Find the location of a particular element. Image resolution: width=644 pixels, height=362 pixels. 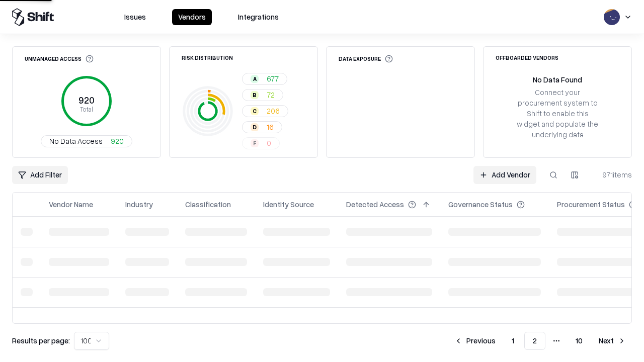

span: 677 is located at coordinates (273, 78).